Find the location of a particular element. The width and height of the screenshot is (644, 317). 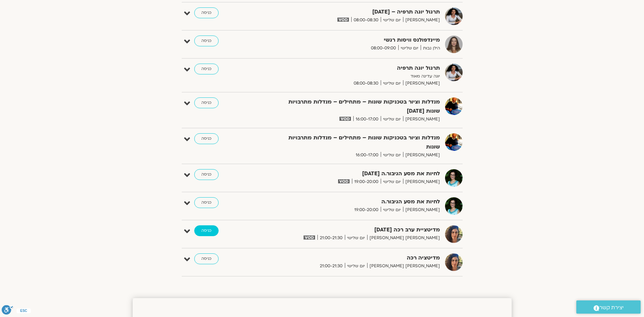

strong: תרגול יוגה תרפיה is located at coordinates (357, 68).